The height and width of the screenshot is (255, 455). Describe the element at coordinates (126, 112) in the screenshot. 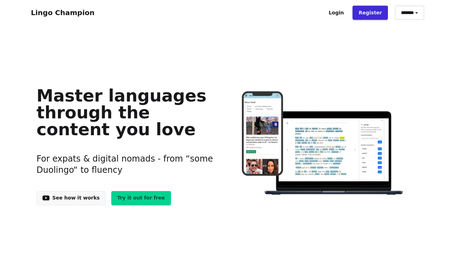

I see `h1: Master languages through the content you love` at that location.